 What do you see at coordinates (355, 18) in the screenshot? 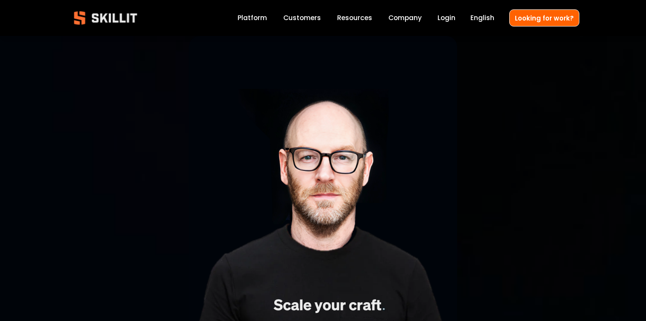
I see `a: folder dropdown` at bounding box center [355, 18].